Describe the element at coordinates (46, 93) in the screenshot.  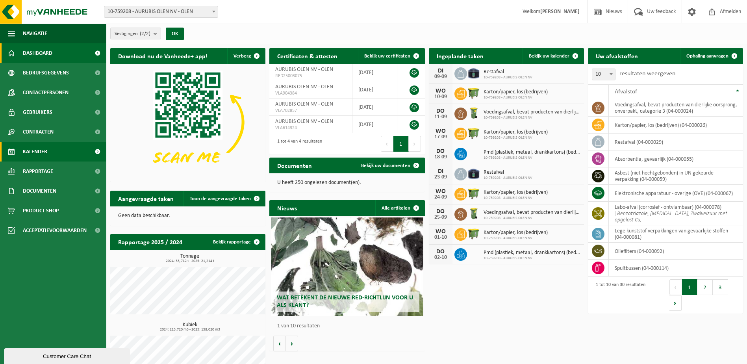
I see `span: Contactpersonen` at that location.